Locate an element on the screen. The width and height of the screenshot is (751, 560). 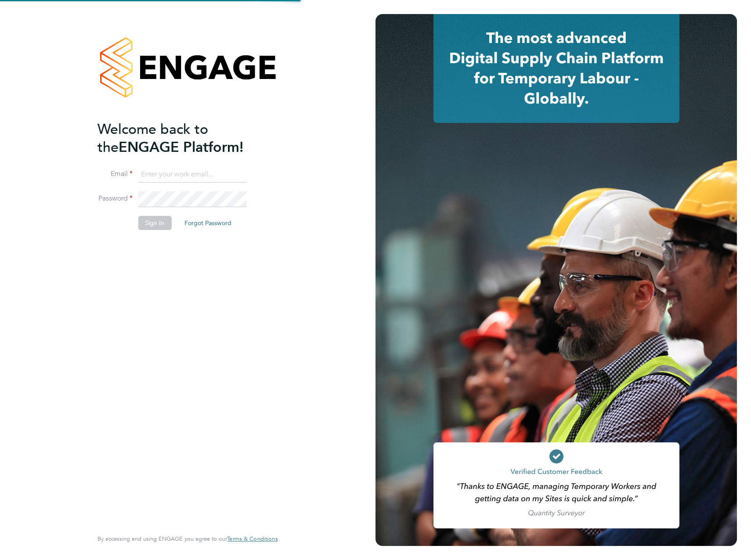
span: Welcome back to the is located at coordinates (152, 139).